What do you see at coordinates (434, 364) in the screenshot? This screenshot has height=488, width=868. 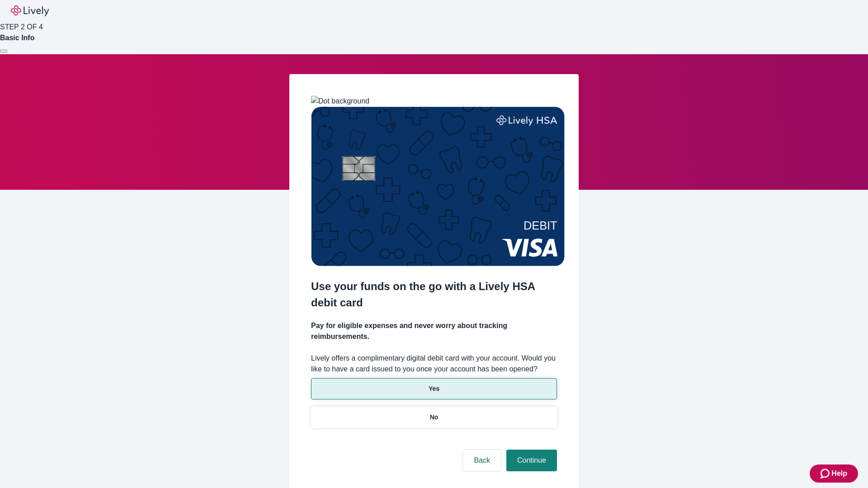 I see `label: Lively offers a complimentary digital debit card with your account. Would you like to have a card...` at bounding box center [434, 364].